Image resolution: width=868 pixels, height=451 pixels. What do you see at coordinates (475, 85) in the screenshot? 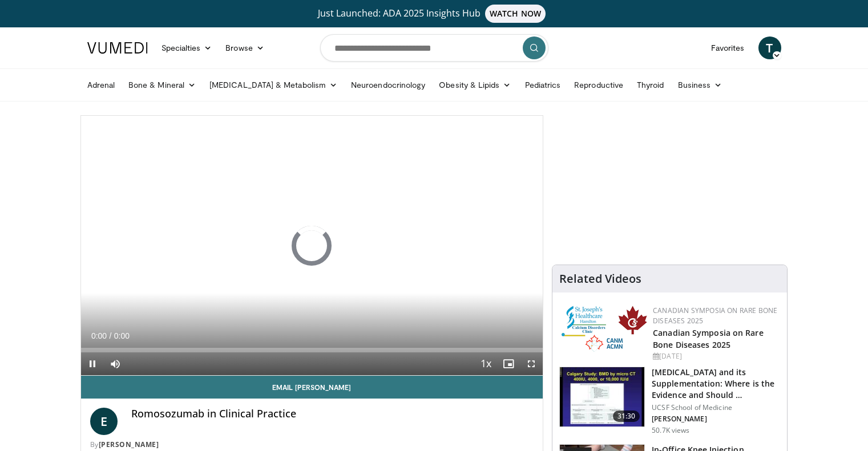
I see `a: Obesity & Lipids` at bounding box center [475, 85].